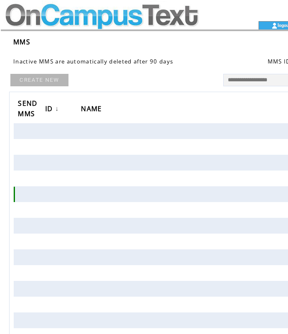 The width and height of the screenshot is (288, 334). I want to click on a: CREATE NEW, so click(39, 80).